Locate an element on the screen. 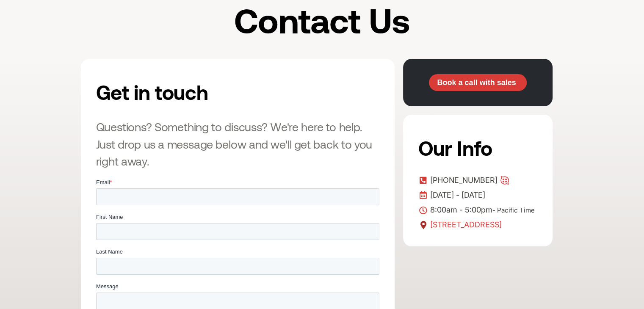  h1: Contact Us is located at coordinates (322, 20).